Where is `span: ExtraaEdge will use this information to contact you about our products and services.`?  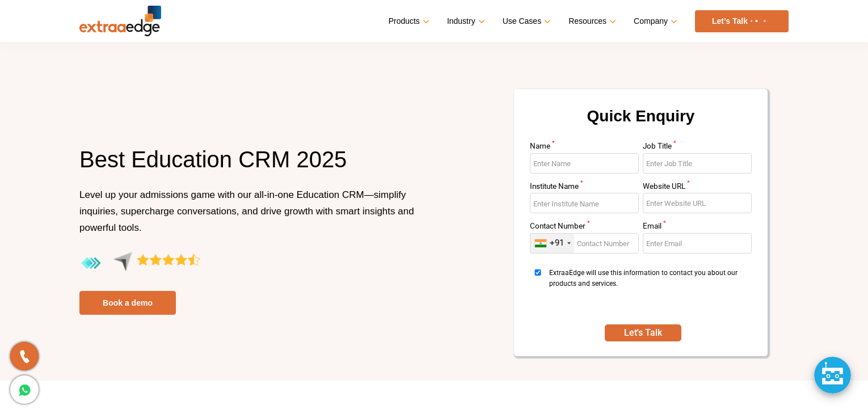 span: ExtraaEdge will use this information to contact you about our products and services. is located at coordinates (648, 289).